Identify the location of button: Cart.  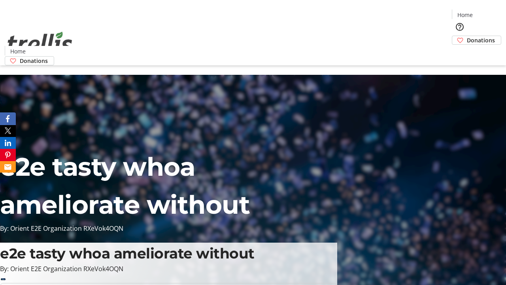
(460, 53).